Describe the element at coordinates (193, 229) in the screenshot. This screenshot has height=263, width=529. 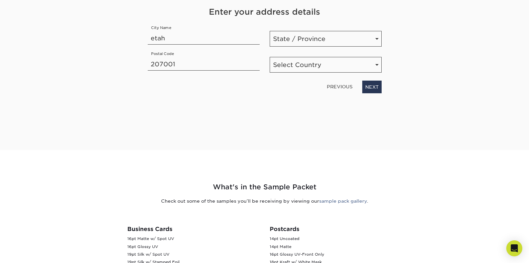
I see `h3: Business Cards` at that location.